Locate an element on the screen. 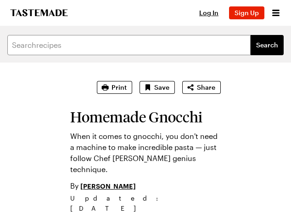  button: filters is located at coordinates (267, 45).